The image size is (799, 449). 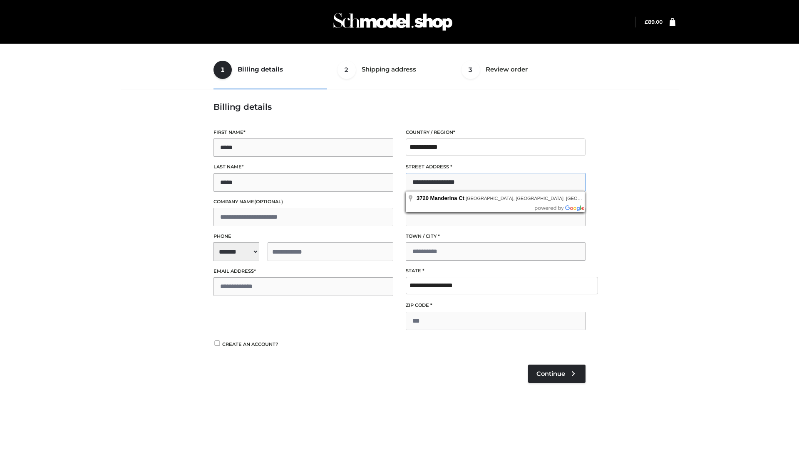 What do you see at coordinates (495, 271) in the screenshot?
I see `label: State` at bounding box center [495, 271].